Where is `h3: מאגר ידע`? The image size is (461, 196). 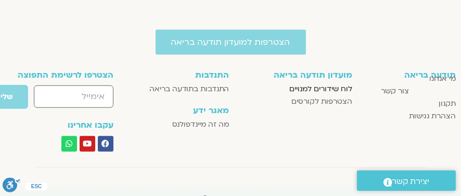 h3: מאגר ידע is located at coordinates (185, 110).